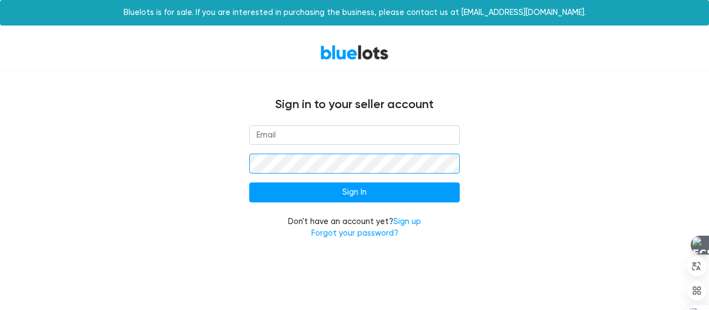  What do you see at coordinates (355, 105) in the screenshot?
I see `h4: Sign in to your seller account` at bounding box center [355, 105].